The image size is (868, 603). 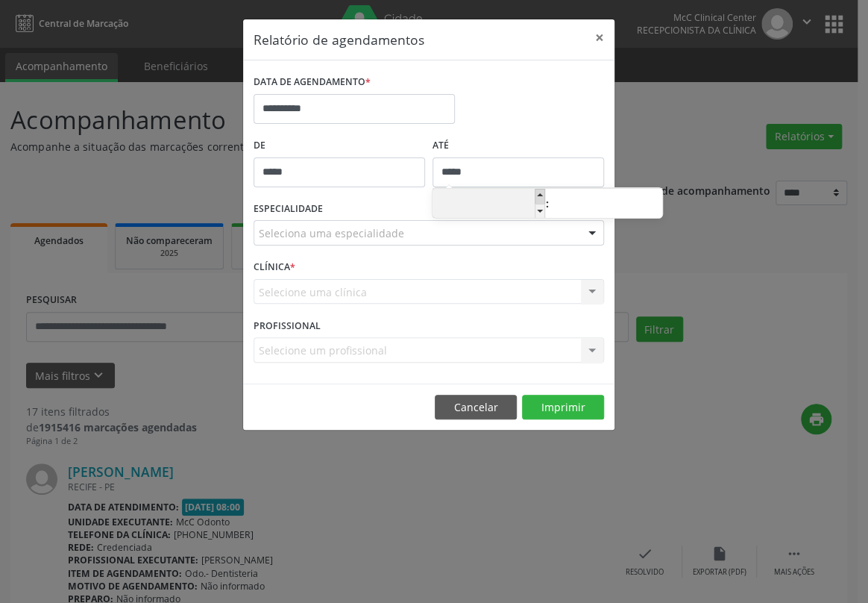 What do you see at coordinates (339, 146) in the screenshot?
I see `label: De` at bounding box center [339, 146].